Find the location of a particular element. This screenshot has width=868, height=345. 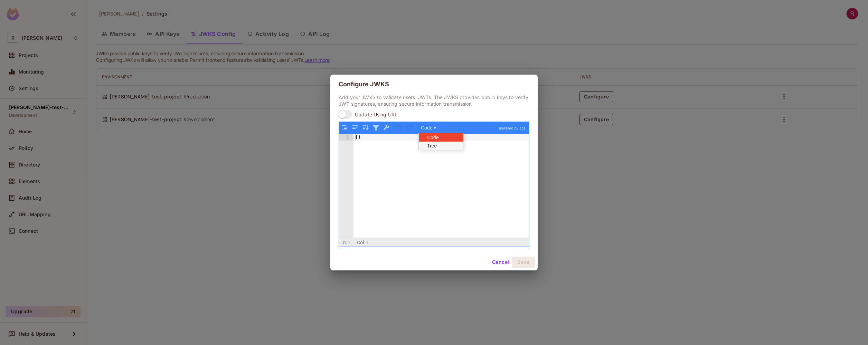

button: Repair JSON: fix quotes and escape characters, remove comments and JSONP notation, turn JavaScrip... is located at coordinates (386, 128).